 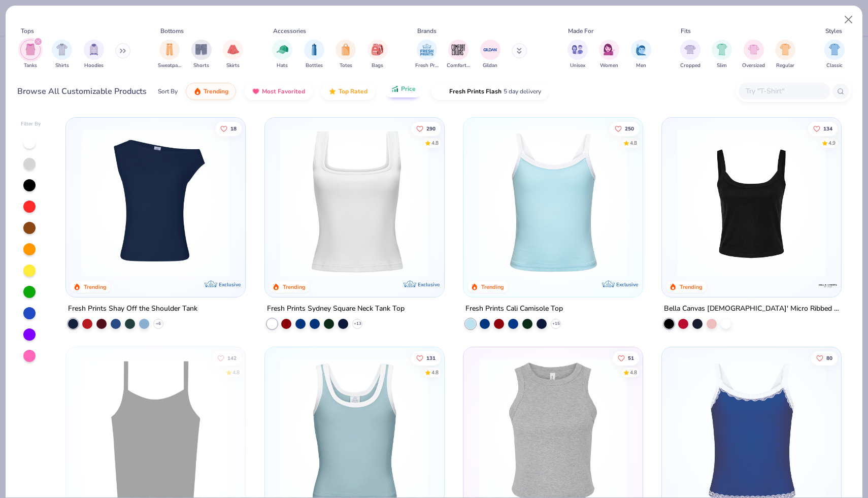 What do you see at coordinates (377, 54) in the screenshot?
I see `div: filter for Bags` at bounding box center [377, 54].